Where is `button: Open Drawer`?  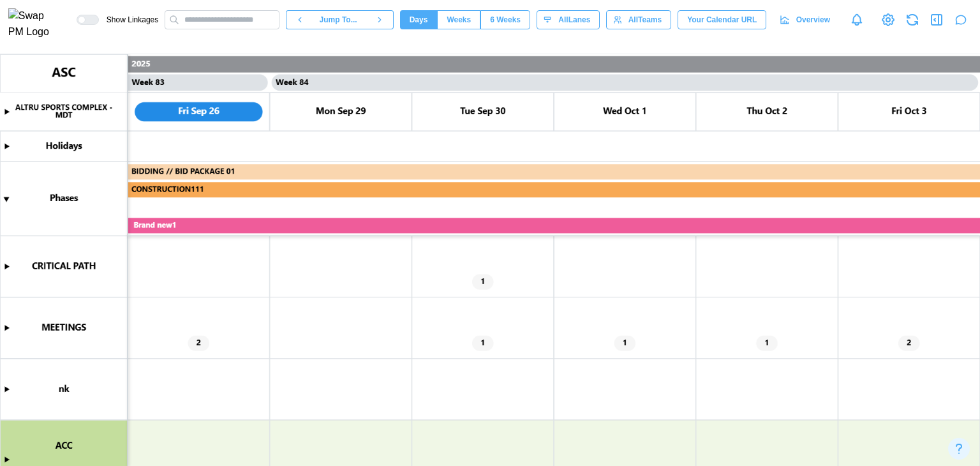
button: Open Drawer is located at coordinates (937, 20).